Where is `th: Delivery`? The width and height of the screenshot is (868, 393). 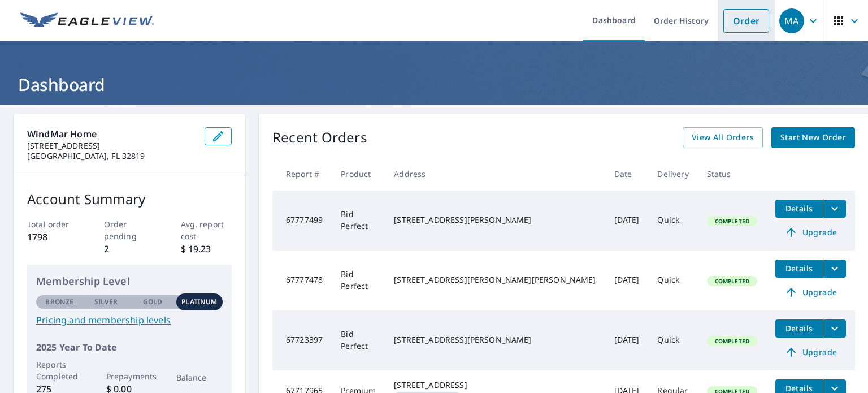 th: Delivery is located at coordinates (673, 174).